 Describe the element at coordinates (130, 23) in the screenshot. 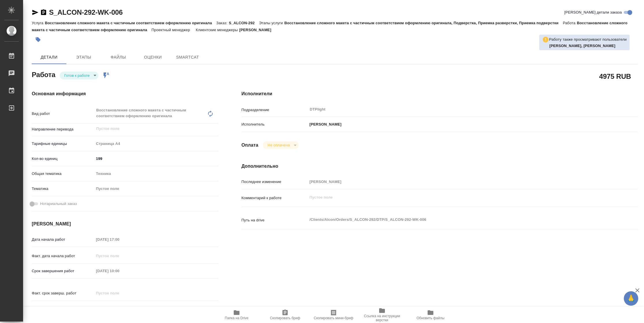

I see `p: Восстановление сложного макета с частичным соответствием оформлению оригинала` at that location.